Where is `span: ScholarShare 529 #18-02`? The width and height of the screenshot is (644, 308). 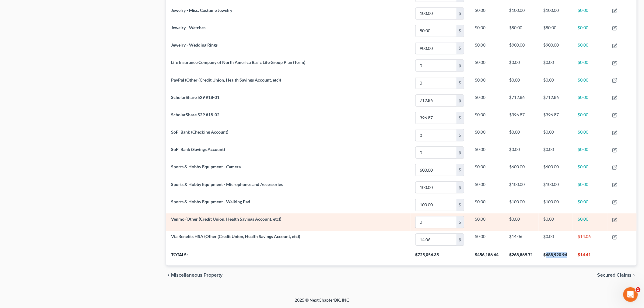 span: ScholarShare 529 #18-02 is located at coordinates (195, 114).